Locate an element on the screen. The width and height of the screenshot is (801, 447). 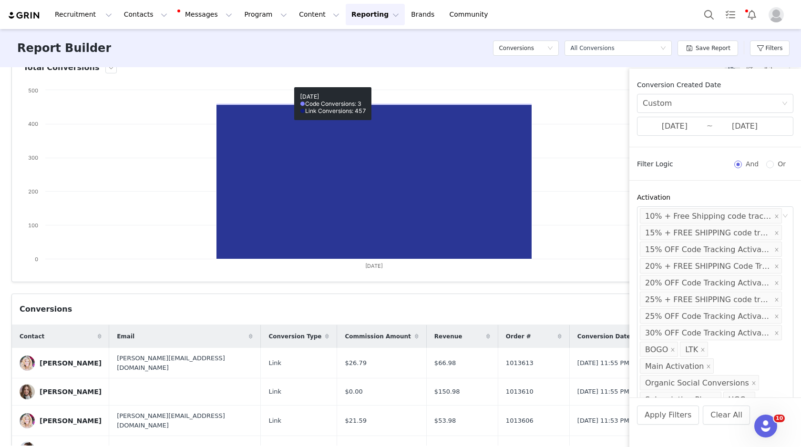
h3: Total Conversions is located at coordinates (62, 68).